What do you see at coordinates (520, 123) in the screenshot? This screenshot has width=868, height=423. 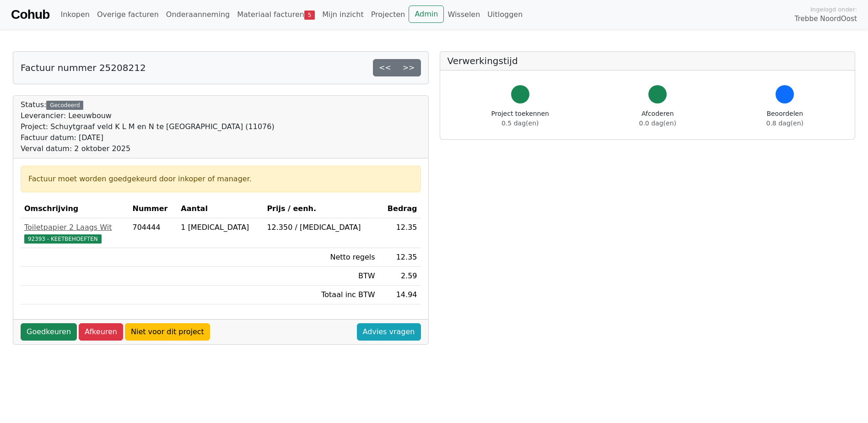 I see `span: 0.5 dag(en)` at bounding box center [520, 123].